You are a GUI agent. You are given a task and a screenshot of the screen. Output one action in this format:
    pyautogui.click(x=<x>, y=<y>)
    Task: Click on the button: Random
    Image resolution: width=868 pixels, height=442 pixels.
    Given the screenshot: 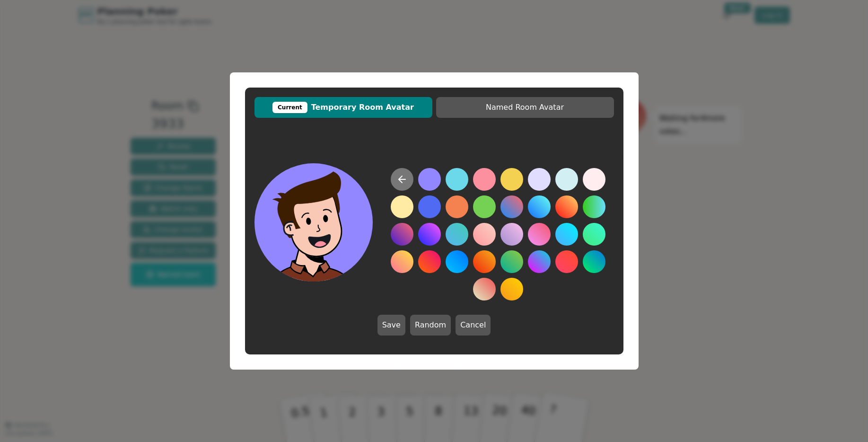 What is the action you would take?
    pyautogui.click(x=430, y=325)
    